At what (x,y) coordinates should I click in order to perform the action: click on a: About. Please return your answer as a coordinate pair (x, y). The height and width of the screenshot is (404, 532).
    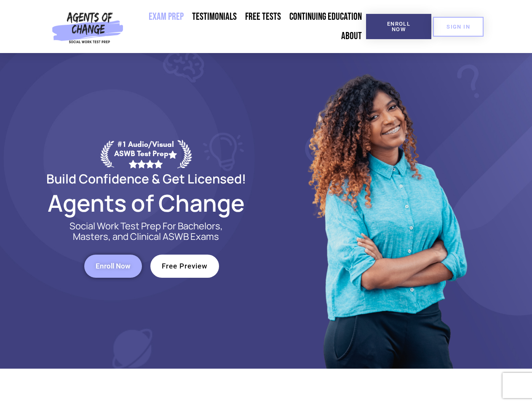
    Looking at the image, I should click on (352, 36).